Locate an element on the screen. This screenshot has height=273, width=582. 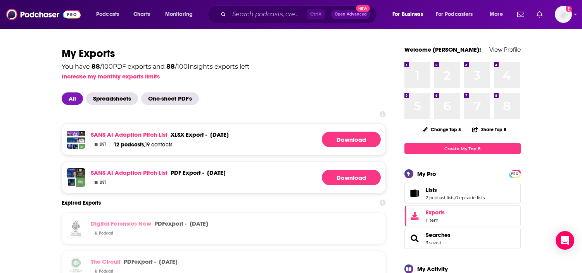
div: Open Intercom Messenger is located at coordinates (565, 240).